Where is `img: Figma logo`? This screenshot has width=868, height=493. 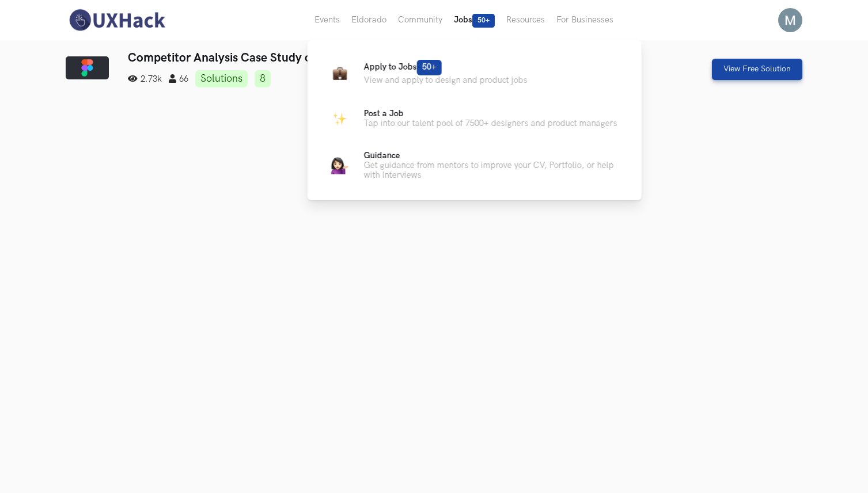
img: Figma logo is located at coordinates (87, 68).